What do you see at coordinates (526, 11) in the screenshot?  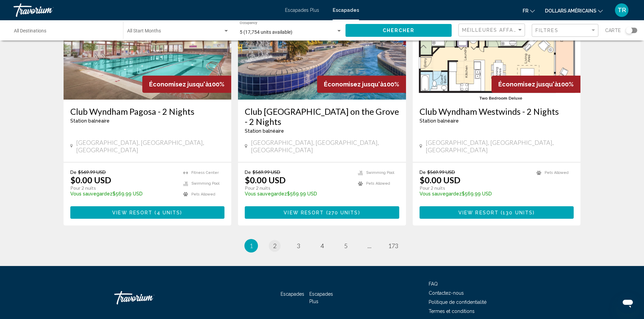 I see `font: fr` at bounding box center [526, 11].